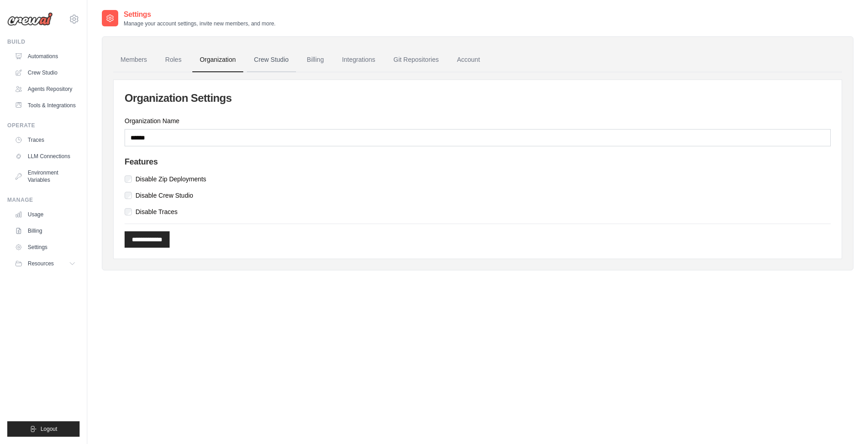 This screenshot has width=868, height=444. Describe the element at coordinates (477, 98) in the screenshot. I see `h2: Organization Settings` at that location.